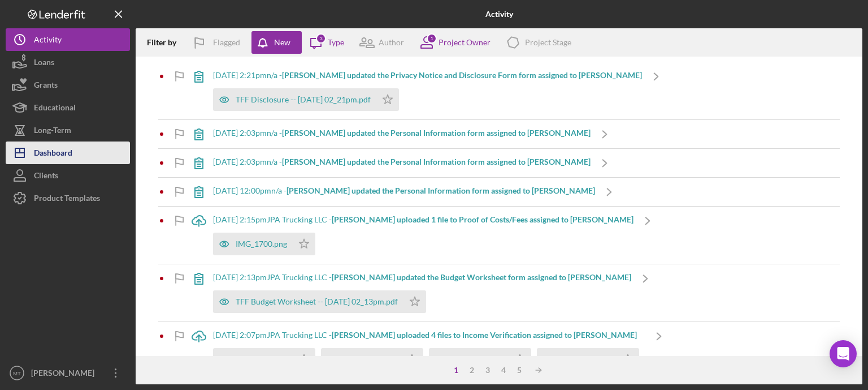 The height and width of the screenshot is (390, 868). Describe the element at coordinates (585, 359) in the screenshot. I see `div: IMG_1696.png` at that location.